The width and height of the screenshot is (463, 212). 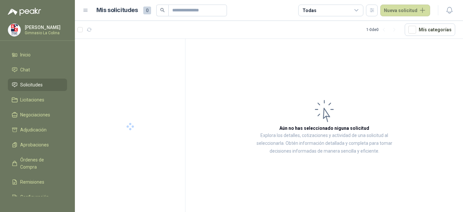 I want to click on span: Licitaciones, so click(x=32, y=100).